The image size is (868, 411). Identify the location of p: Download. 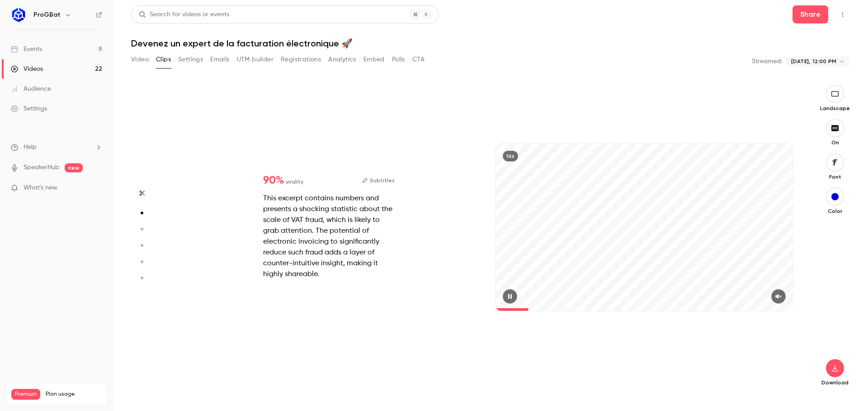
(835, 383).